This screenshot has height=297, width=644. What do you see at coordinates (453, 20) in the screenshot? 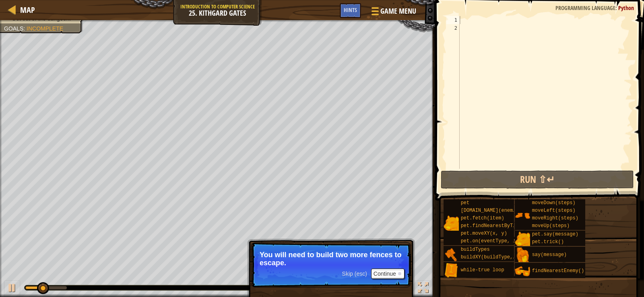
I see `div: 1` at bounding box center [453, 20].